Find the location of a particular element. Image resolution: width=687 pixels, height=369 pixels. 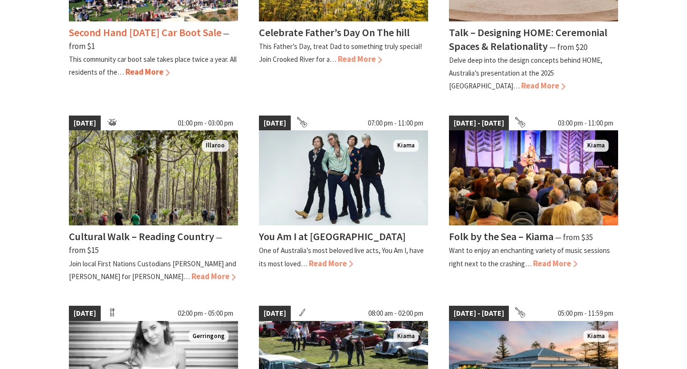

span: 02:00 pm - 05:00 pm is located at coordinates (205, 313).